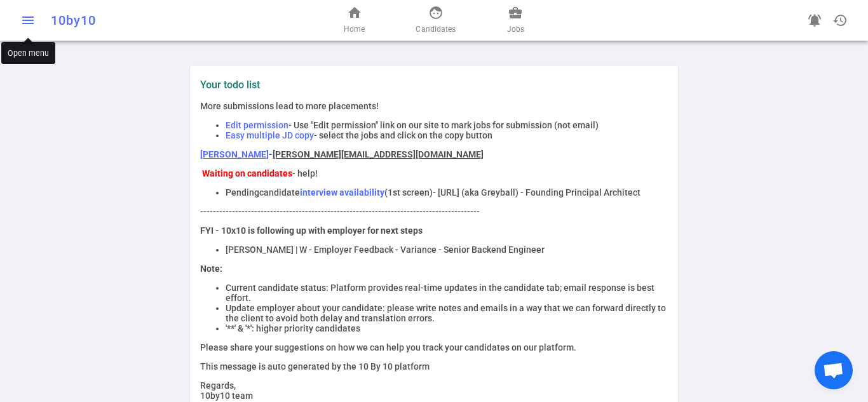 This screenshot has width=868, height=402. What do you see at coordinates (447, 328) in the screenshot?
I see `li: '**' & '*': higher priority candidates` at bounding box center [447, 328].